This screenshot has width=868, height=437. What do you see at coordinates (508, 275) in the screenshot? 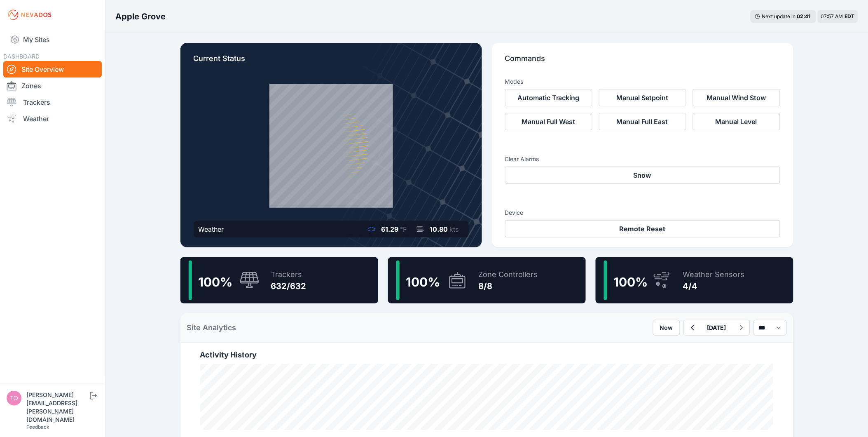
I see `div: Zone Controllers` at bounding box center [508, 275].